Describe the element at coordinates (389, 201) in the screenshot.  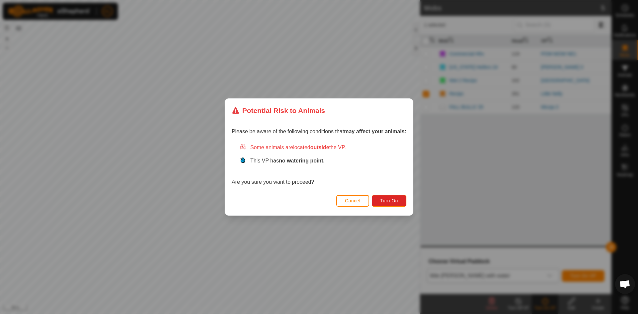
I see `button: Turn On` at that location.